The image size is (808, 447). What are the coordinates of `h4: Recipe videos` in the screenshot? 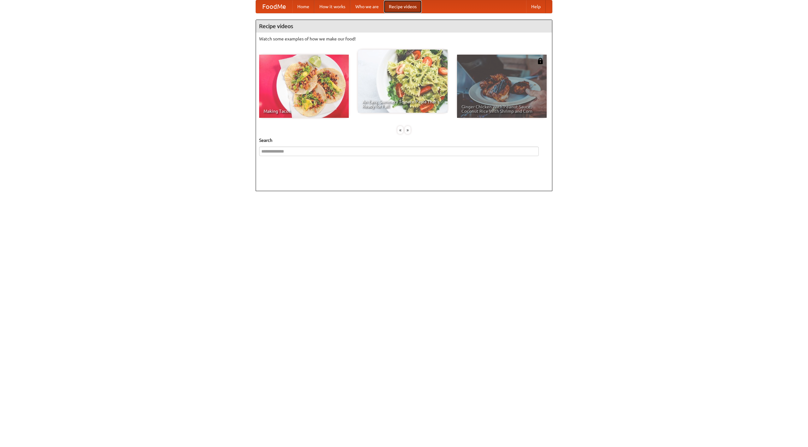 It's located at (404, 26).